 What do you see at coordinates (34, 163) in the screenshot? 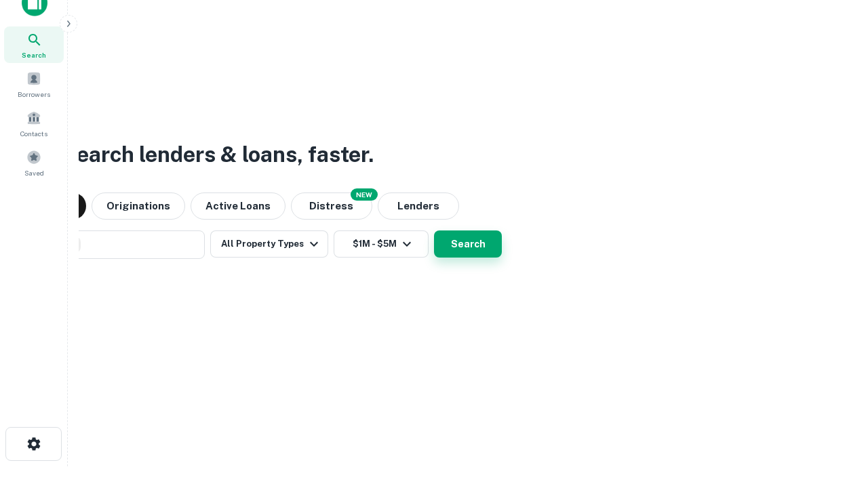
I see `div: Saved` at bounding box center [34, 163].